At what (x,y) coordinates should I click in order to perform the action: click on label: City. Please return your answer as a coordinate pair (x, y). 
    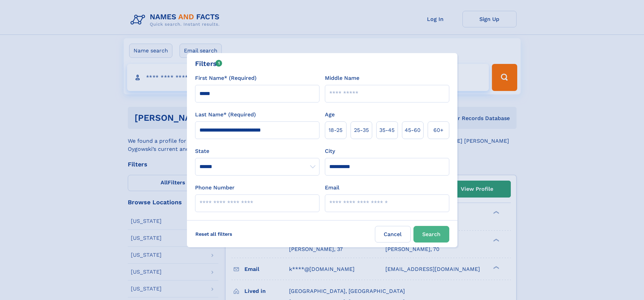
    Looking at the image, I should click on (330, 151).